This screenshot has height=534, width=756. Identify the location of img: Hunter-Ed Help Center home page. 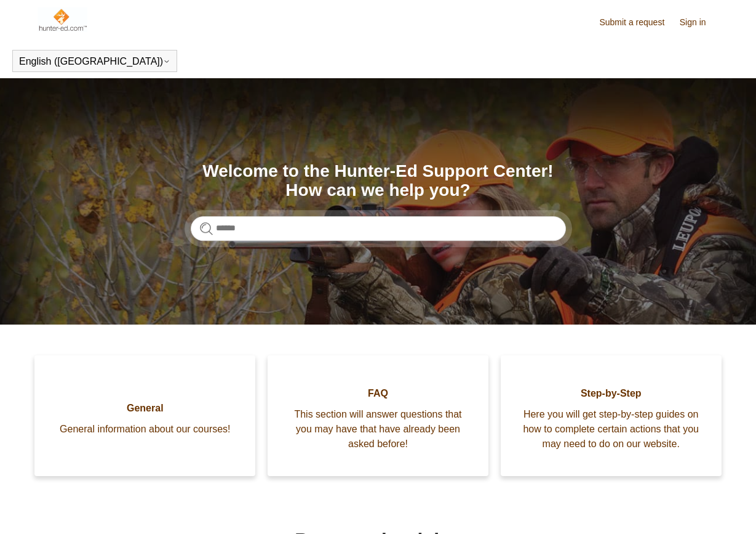
(62, 20).